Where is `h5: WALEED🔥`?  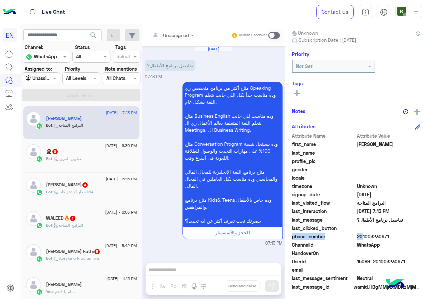 h5: WALEED🔥 is located at coordinates (61, 218).